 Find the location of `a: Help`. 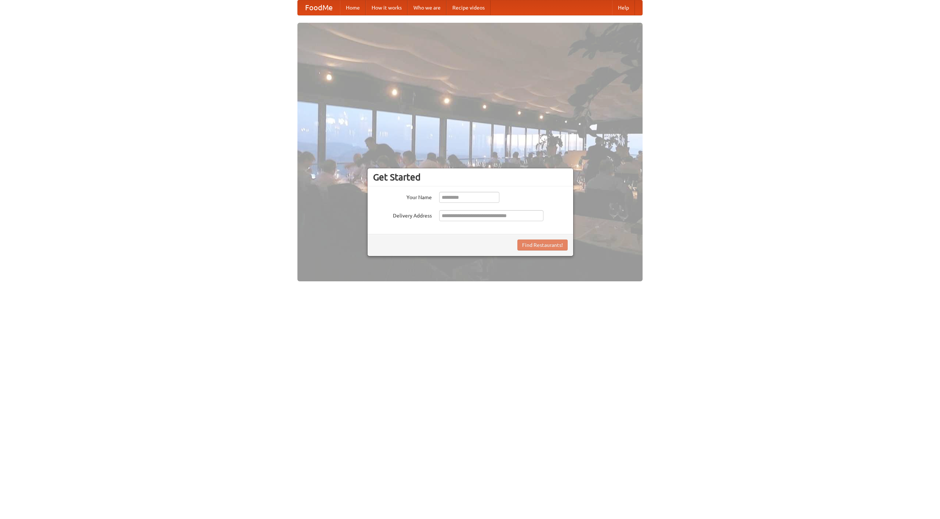

a: Help is located at coordinates (623, 8).